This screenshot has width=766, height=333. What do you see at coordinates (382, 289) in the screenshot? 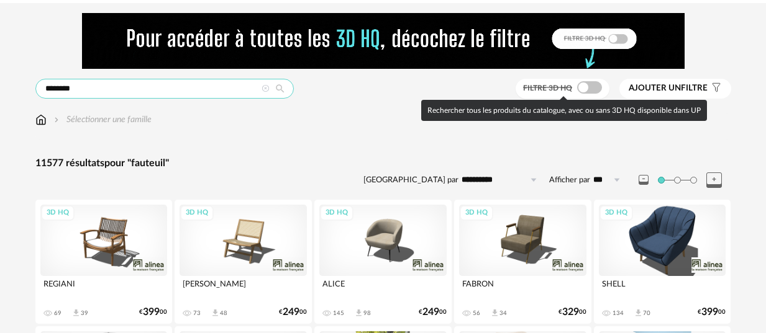
I see `div: ALICE` at bounding box center [382, 289].